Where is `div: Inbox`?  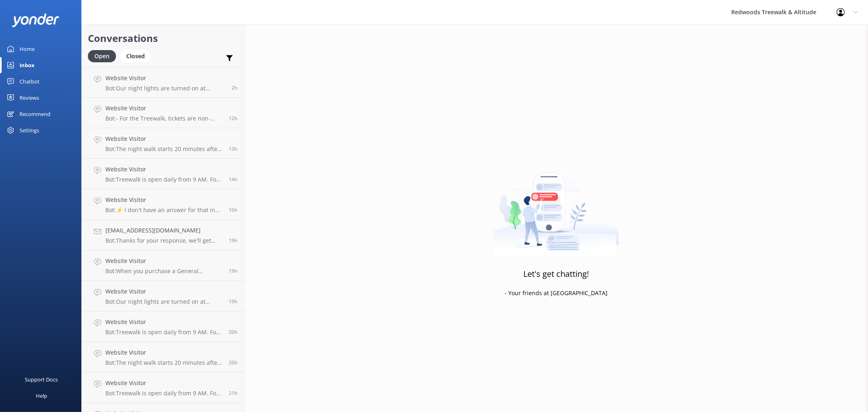
div: Inbox is located at coordinates (27, 65).